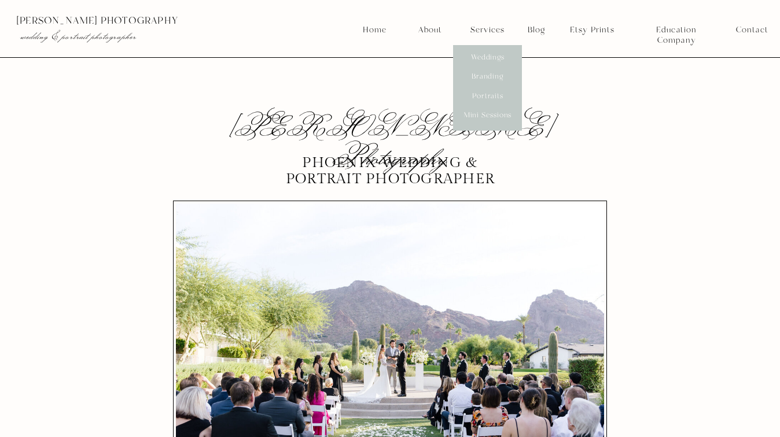 The height and width of the screenshot is (437, 780). Describe the element at coordinates (592, 30) in the screenshot. I see `a: Etsy Prints` at that location.